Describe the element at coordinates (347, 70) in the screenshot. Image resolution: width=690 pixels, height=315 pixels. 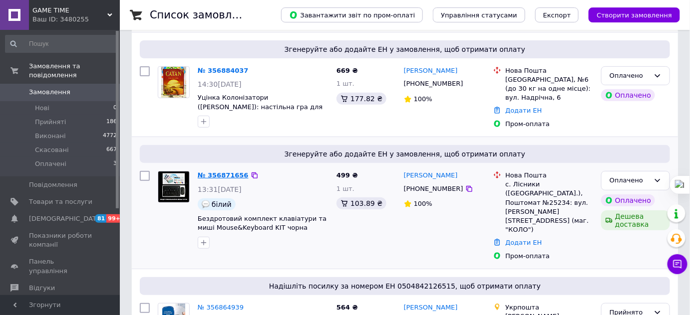
I see `span: 669 ₴` at that location.